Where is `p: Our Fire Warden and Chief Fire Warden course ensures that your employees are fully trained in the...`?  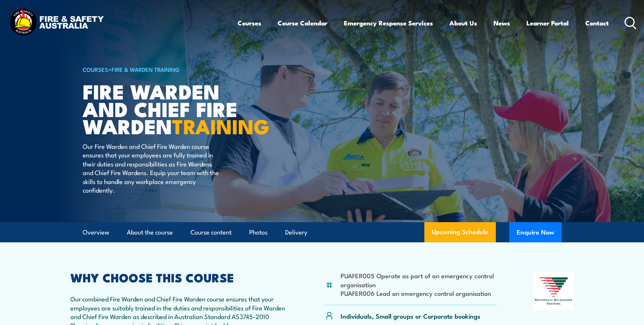 p: Our Fire Warden and Chief Fire Warden course ensures that your employees are fully trained in the... is located at coordinates (151, 168).